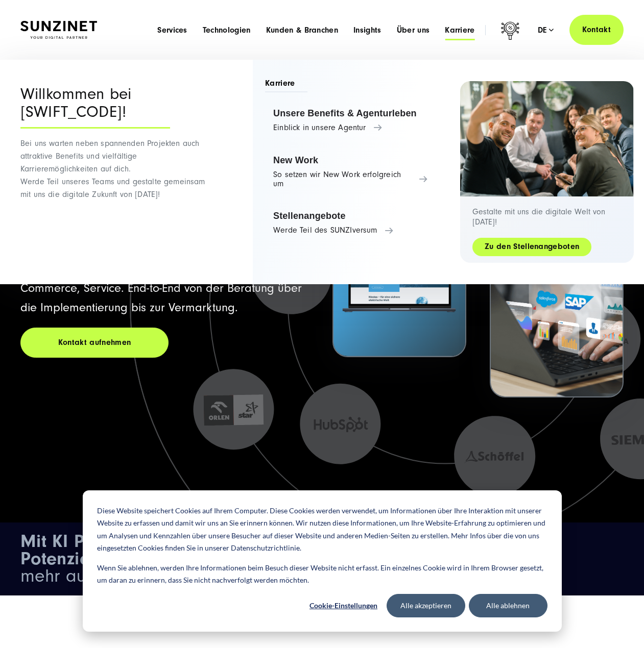  I want to click on div: de, so click(546, 30).